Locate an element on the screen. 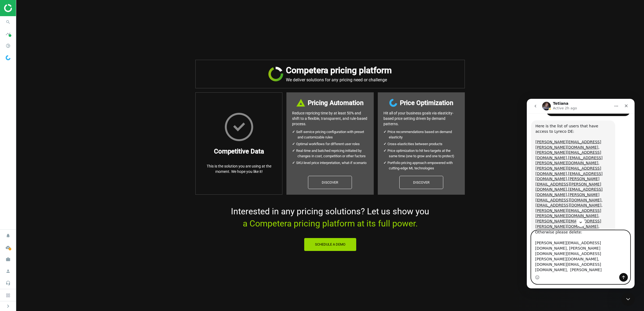 This screenshot has width=644, height=311. img: ajHJNr6hYgQAAAAASUVORK5CYII= is located at coordinates (23, 8).